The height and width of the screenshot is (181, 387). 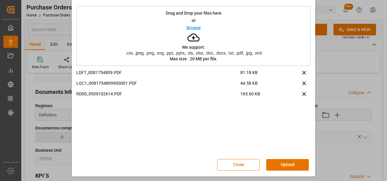 I want to click on p: RD00_9539102614.PDF, so click(x=158, y=94).